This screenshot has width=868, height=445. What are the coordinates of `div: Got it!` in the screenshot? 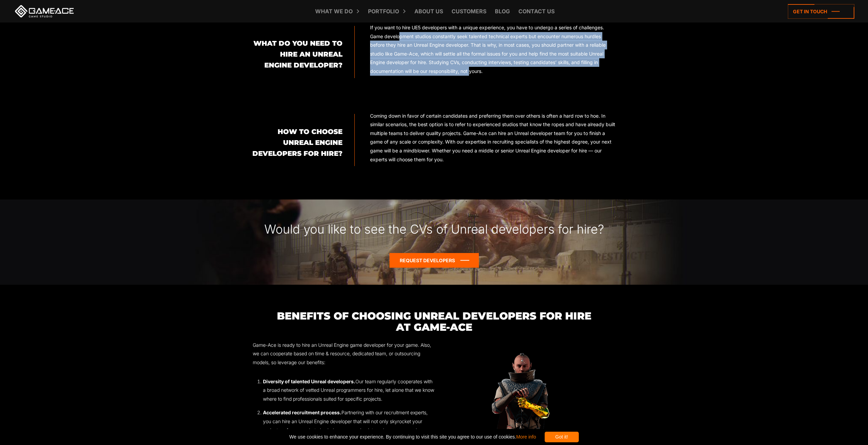 It's located at (562, 437).